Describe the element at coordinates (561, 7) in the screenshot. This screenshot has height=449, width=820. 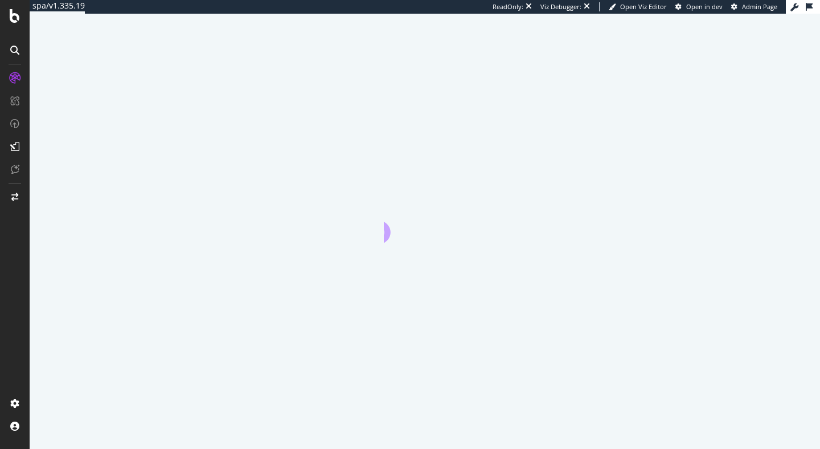
I see `div: Viz Debugger:` at that location.